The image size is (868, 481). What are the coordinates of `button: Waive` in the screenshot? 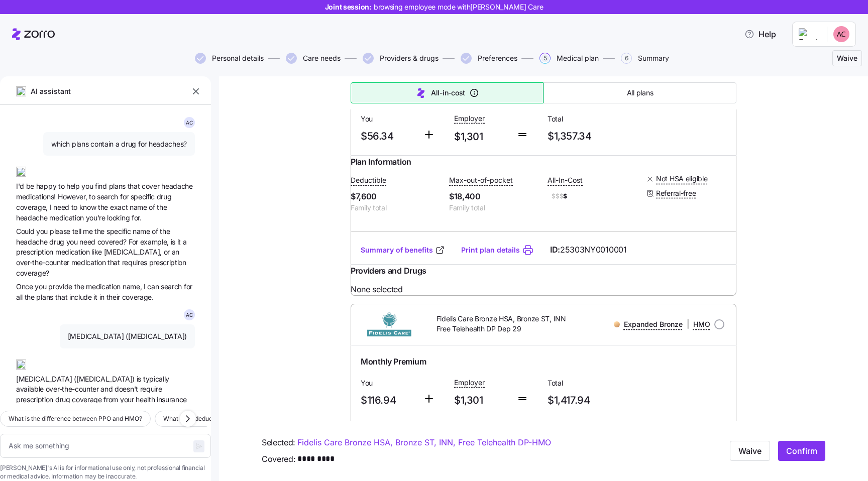 It's located at (750, 451).